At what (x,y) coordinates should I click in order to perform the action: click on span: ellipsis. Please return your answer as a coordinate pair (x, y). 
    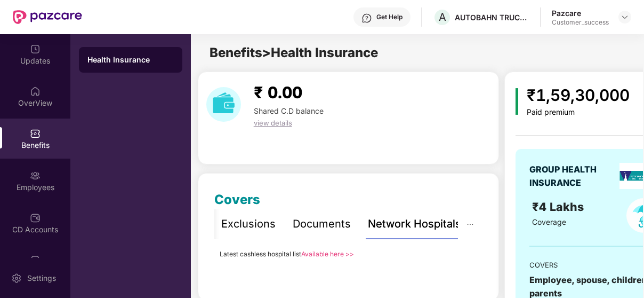
    Looking at the image, I should click on (470, 224).